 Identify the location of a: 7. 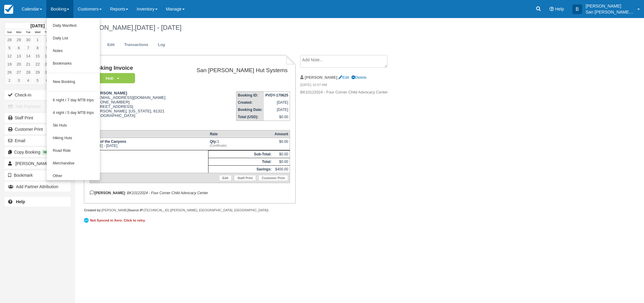
(28, 48).